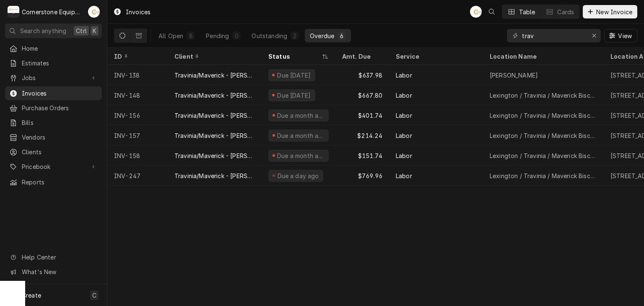  What do you see at coordinates (53, 31) in the screenshot?
I see `button: Search anythingCtrlK` at bounding box center [53, 31].